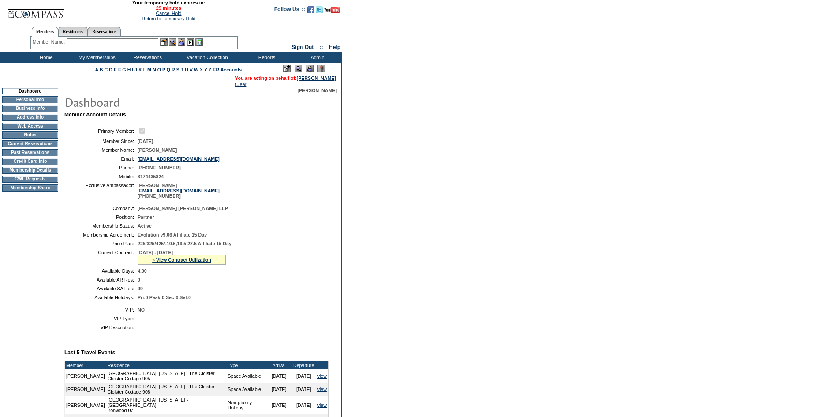 The height and width of the screenshot is (417, 840). What do you see at coordinates (49, 42) in the screenshot?
I see `div: Member Name:` at bounding box center [49, 42].